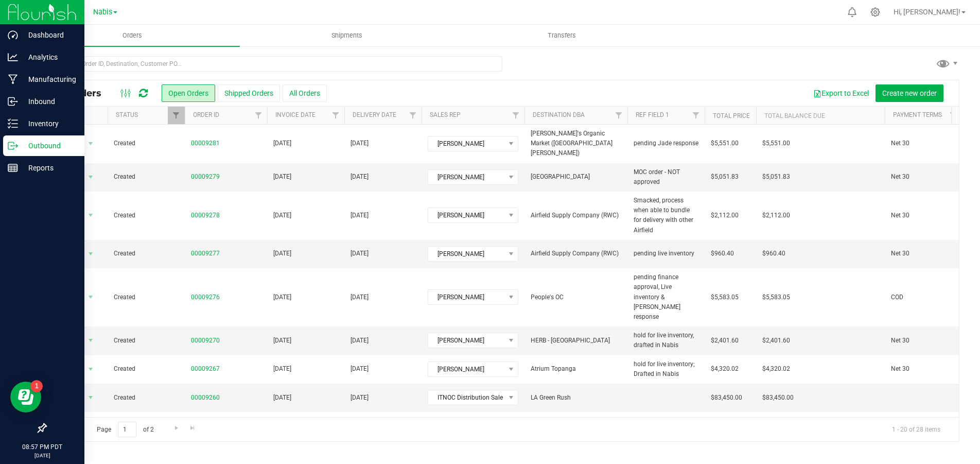 Image resolution: width=980 pixels, height=464 pixels. What do you see at coordinates (722, 253) in the screenshot?
I see `span: $960.40` at bounding box center [722, 253].